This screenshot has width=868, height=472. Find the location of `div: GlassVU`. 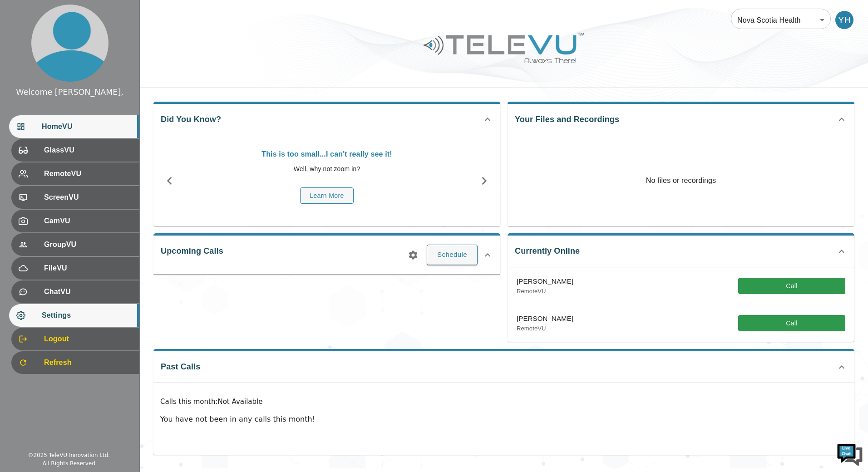

div: GlassVU is located at coordinates (75, 150).